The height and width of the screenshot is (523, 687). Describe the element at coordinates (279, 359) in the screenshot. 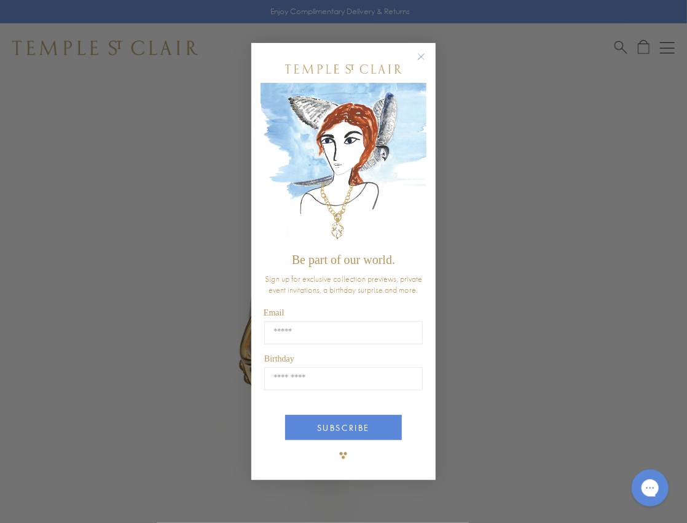

I see `span: Birthday` at that location.